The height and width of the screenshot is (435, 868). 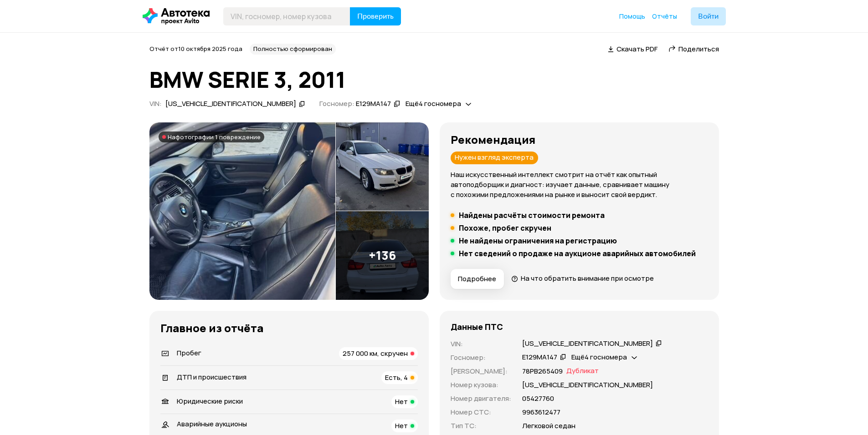 I want to click on span: Аварийные аукционы, so click(x=212, y=424).